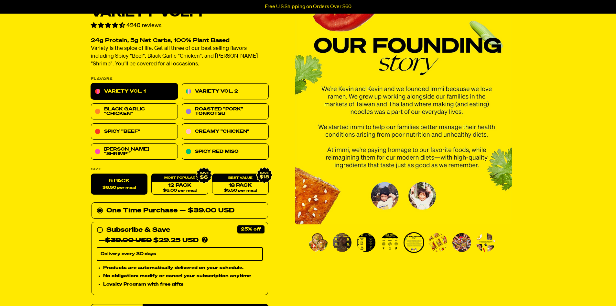  I want to click on p: Variety is the spice of life. Get all three of our best selling flavors including Spicy "Beef", B..., so click(180, 57).